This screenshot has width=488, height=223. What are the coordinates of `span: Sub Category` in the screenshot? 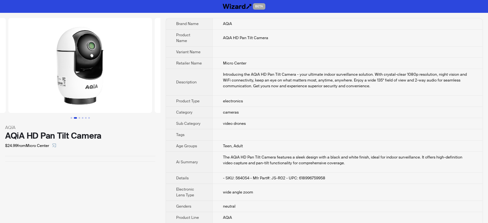 It's located at (188, 123).